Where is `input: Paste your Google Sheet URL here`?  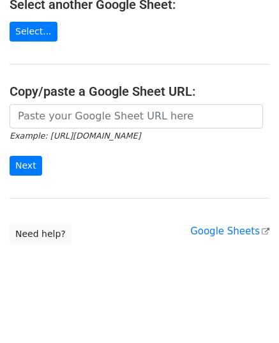
input: Paste your Google Sheet URL here is located at coordinates (136, 116).